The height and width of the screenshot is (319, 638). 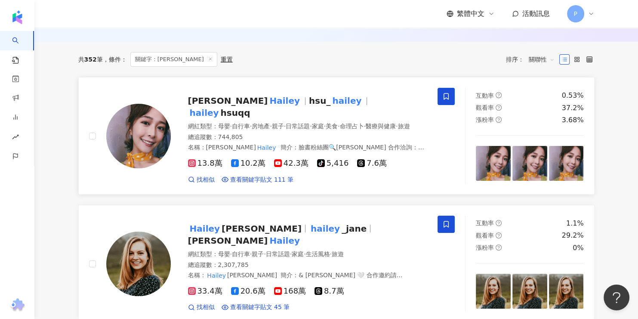 I want to click on span: 33.4萬, so click(x=205, y=291).